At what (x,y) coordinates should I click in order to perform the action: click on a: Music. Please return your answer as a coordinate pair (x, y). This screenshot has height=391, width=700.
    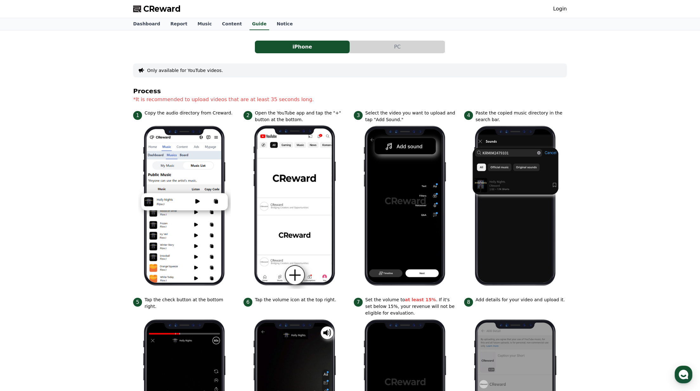
    Looking at the image, I should click on (205, 24).